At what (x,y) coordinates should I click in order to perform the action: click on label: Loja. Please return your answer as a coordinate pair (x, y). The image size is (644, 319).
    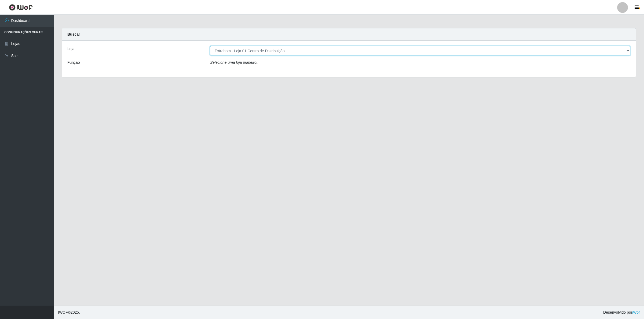
    Looking at the image, I should click on (71, 49).